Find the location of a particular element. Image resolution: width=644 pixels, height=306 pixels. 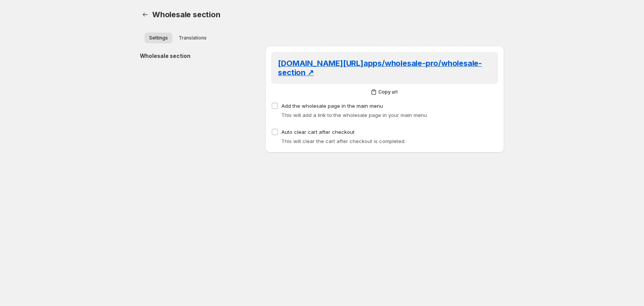

span: Copy url is located at coordinates (388, 92).